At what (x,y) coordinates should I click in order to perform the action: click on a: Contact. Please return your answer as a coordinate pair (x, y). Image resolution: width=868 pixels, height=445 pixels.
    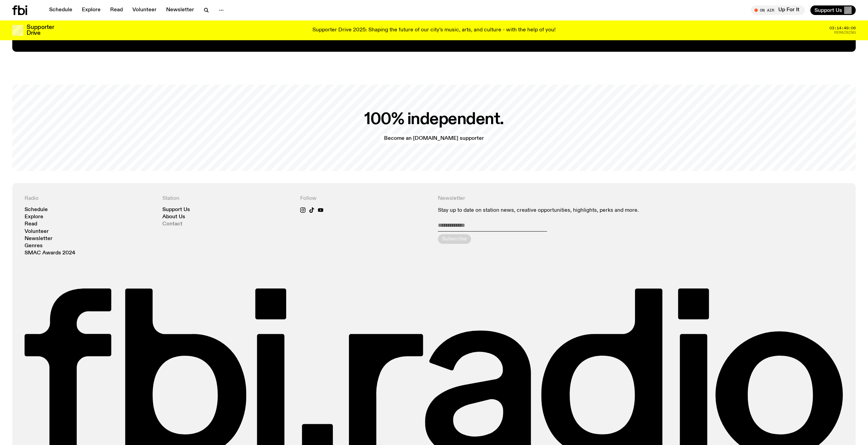
    Looking at the image, I should click on (172, 224).